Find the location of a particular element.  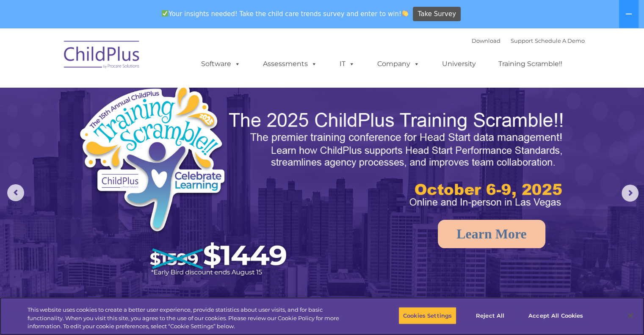

img: ChildPlus by Procare Solutions is located at coordinates (102, 56).